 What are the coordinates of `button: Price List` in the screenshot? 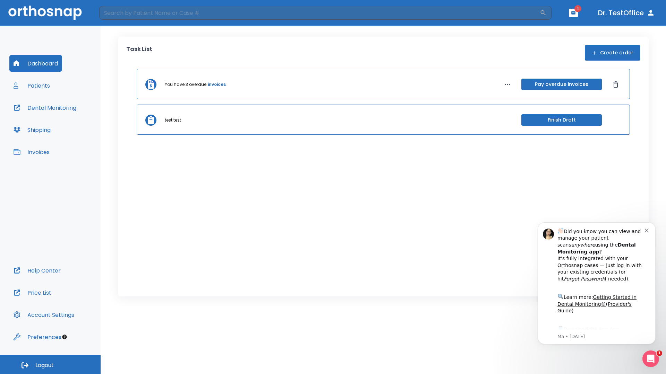 It's located at (32, 293).